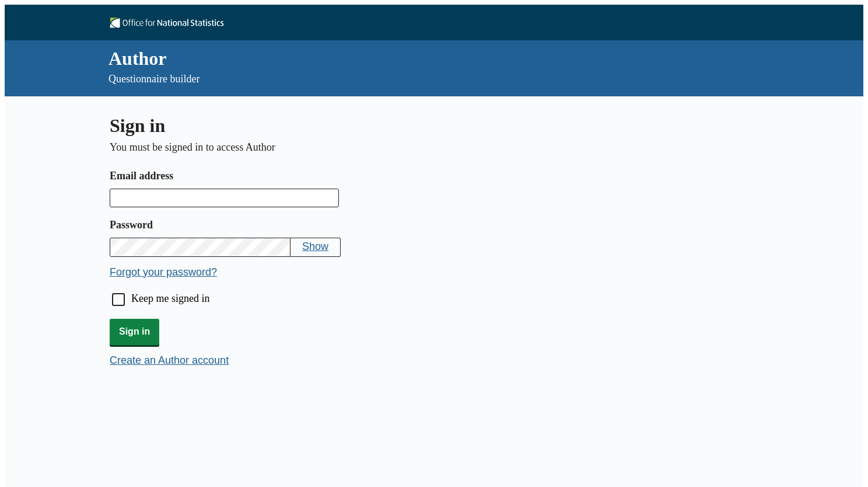 This screenshot has height=487, width=868. What do you see at coordinates (134, 332) in the screenshot?
I see `span: Sign in` at bounding box center [134, 332].